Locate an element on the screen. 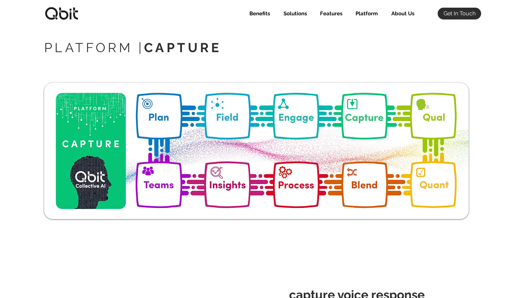 This screenshot has width=526, height=298. a: About Us is located at coordinates (401, 14).